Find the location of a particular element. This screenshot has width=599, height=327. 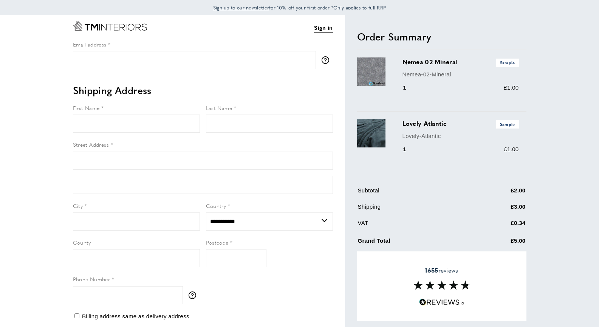

span: County is located at coordinates (82, 242).